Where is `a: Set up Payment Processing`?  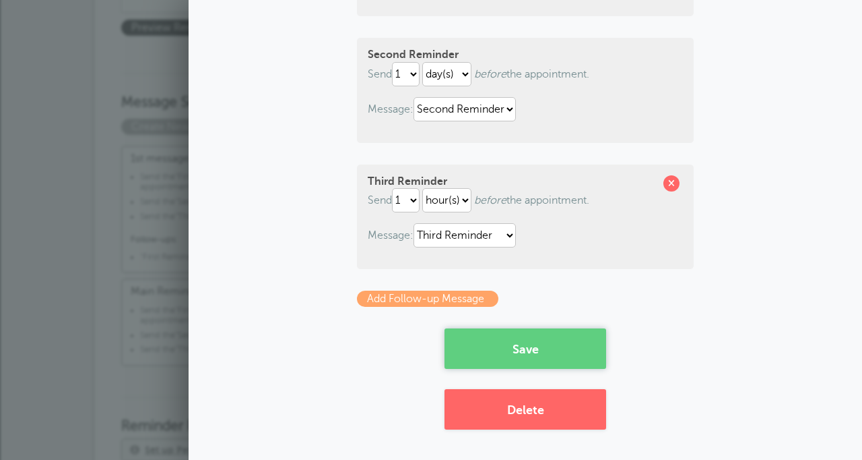 a: Set up Payment Processing is located at coordinates (208, 449).